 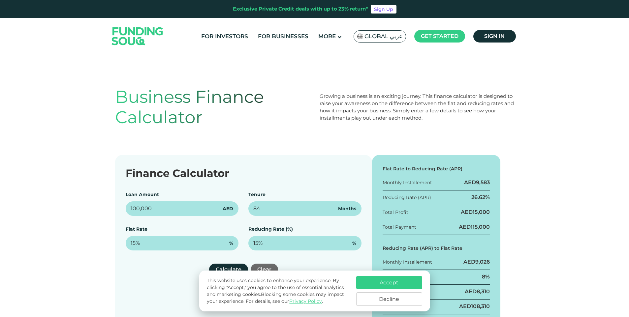 I want to click on button: Decline, so click(x=389, y=299).